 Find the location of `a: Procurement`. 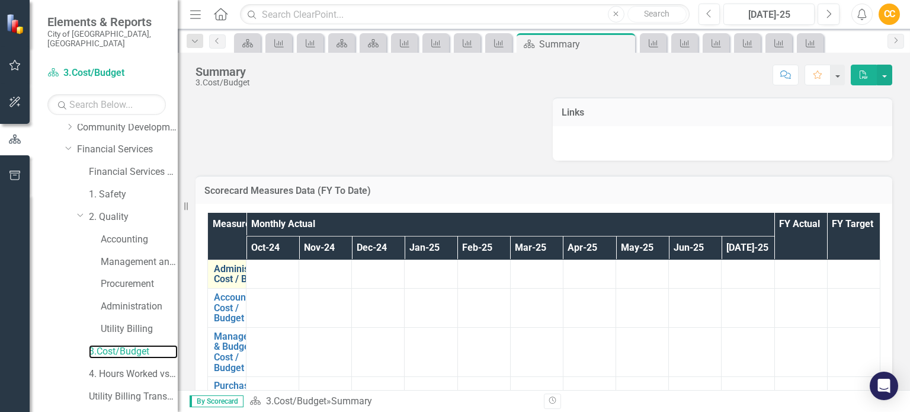

a: Procurement is located at coordinates (139, 284).